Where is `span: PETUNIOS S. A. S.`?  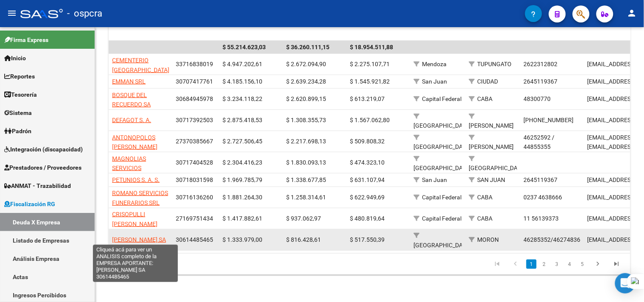
span: PETUNIOS S. A. S. is located at coordinates (136, 180).